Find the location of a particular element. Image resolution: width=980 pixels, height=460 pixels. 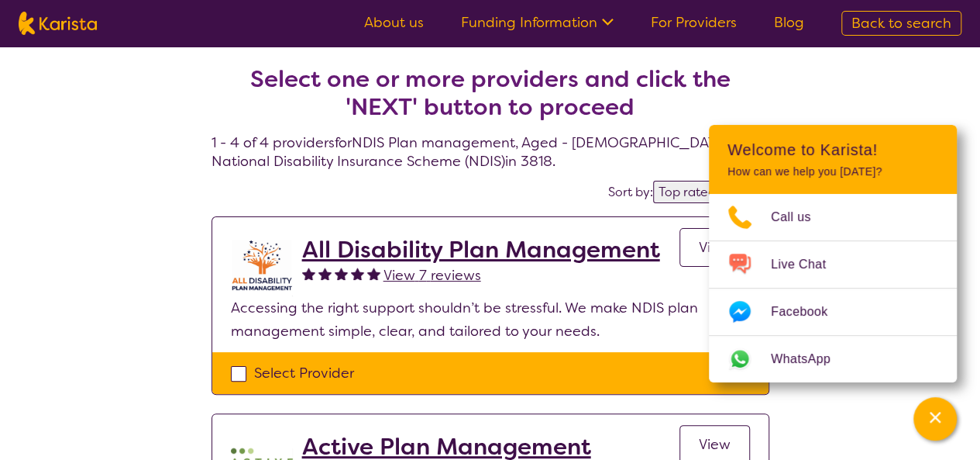

button: Channel Menu is located at coordinates (935, 419).